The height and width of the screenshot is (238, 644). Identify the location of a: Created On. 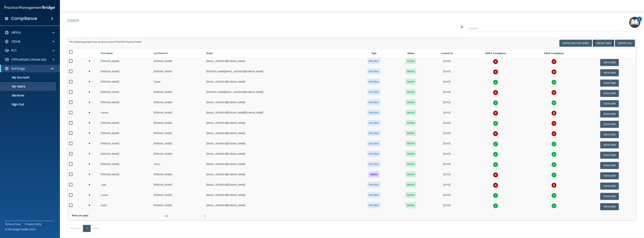
(447, 53).